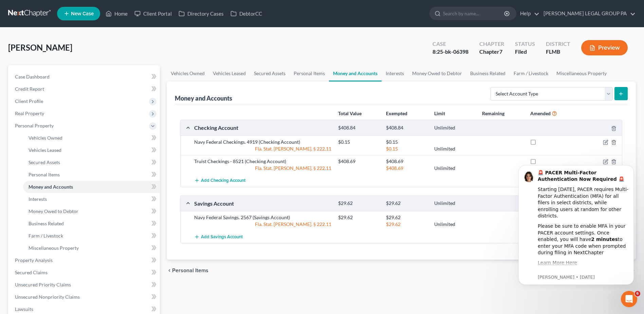 This screenshot has width=644, height=314. What do you see at coordinates (246, 14) in the screenshot?
I see `a: DebtorCC` at bounding box center [246, 14].